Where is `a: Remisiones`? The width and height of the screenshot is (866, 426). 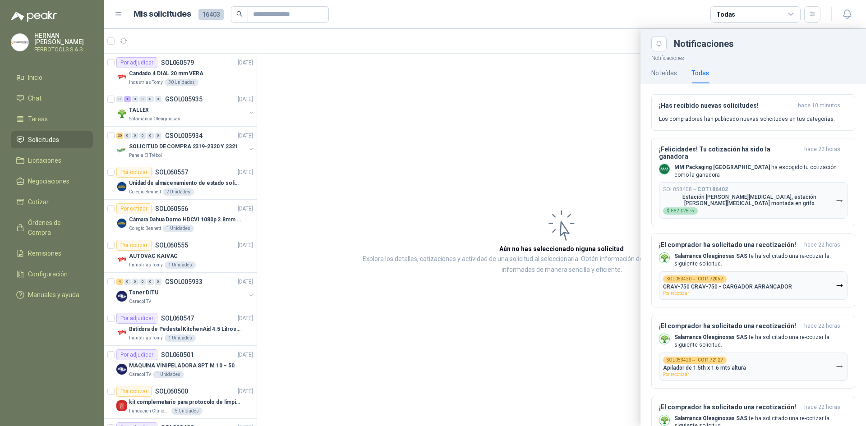
a: Remisiones is located at coordinates (52, 254).